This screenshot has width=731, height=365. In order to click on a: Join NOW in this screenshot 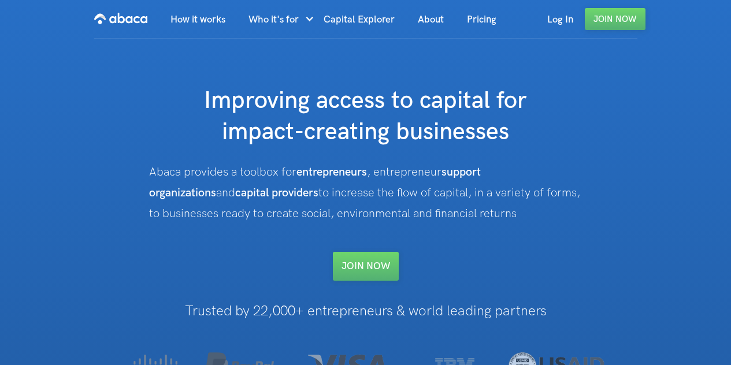, I will do `click(366, 267)`.